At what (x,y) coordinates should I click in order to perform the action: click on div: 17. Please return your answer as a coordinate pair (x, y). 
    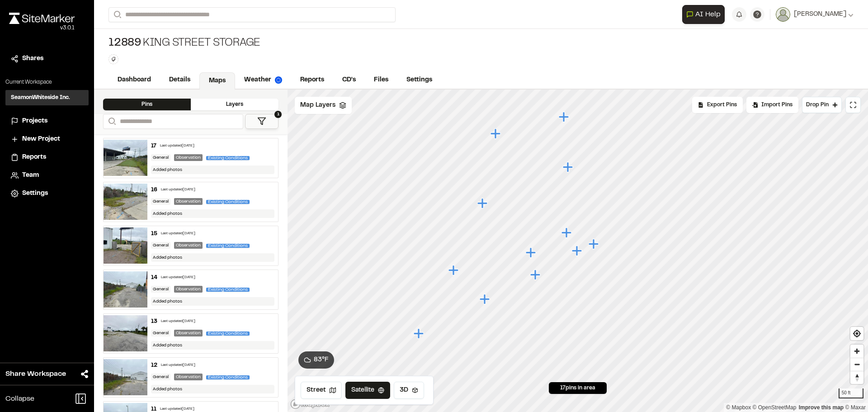
    Looking at the image, I should click on (154, 146).